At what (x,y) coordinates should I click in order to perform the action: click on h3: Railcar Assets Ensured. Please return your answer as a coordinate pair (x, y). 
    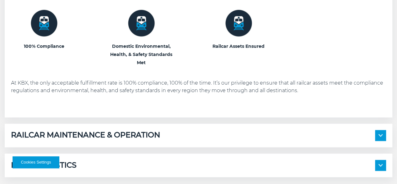
    Looking at the image, I should click on (239, 46).